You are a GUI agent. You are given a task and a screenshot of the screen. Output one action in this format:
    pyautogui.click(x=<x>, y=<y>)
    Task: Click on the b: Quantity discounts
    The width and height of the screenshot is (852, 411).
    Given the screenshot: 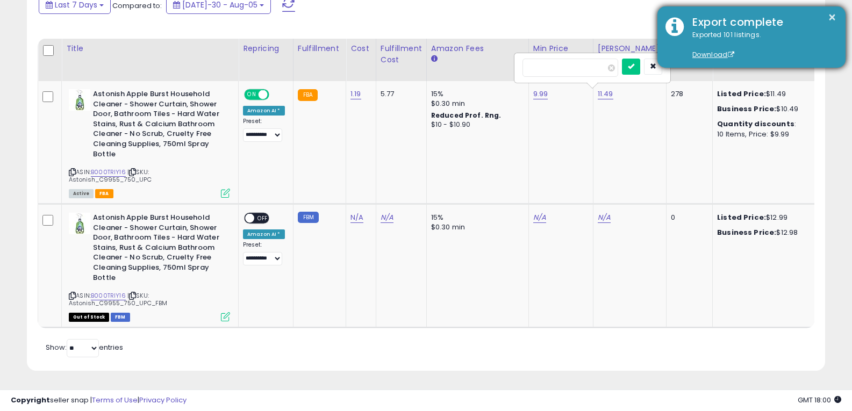 What is the action you would take?
    pyautogui.click(x=756, y=124)
    